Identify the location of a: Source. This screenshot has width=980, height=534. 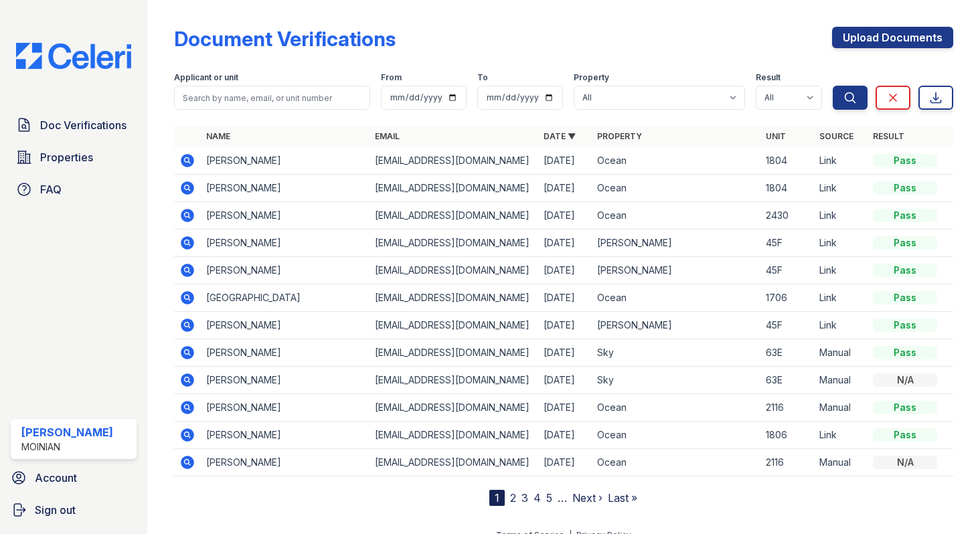
(836, 135).